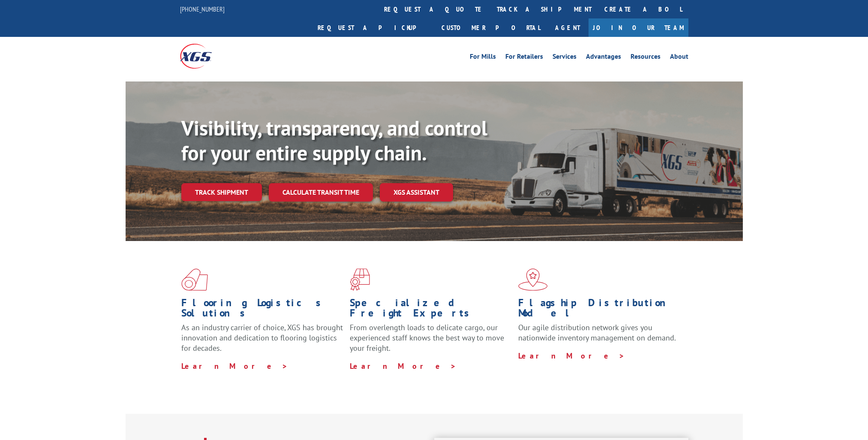  Describe the element at coordinates (262, 338) in the screenshot. I see `span: As an industry carrier of choice, XGS has brought innovation and dedication to flooring logistics...` at that location.